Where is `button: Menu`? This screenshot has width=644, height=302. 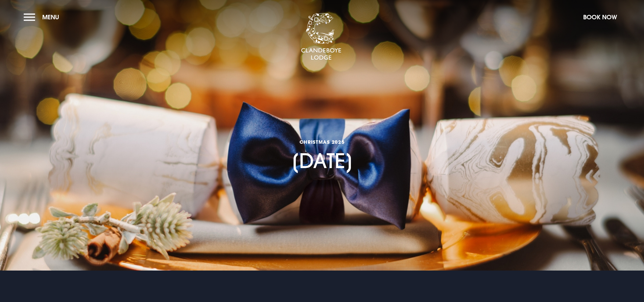 button: Menu is located at coordinates (43, 17).